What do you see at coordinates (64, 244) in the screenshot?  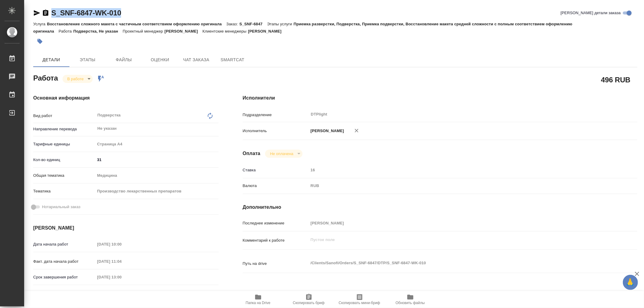 I see `p: Дата начала работ` at bounding box center [64, 244].